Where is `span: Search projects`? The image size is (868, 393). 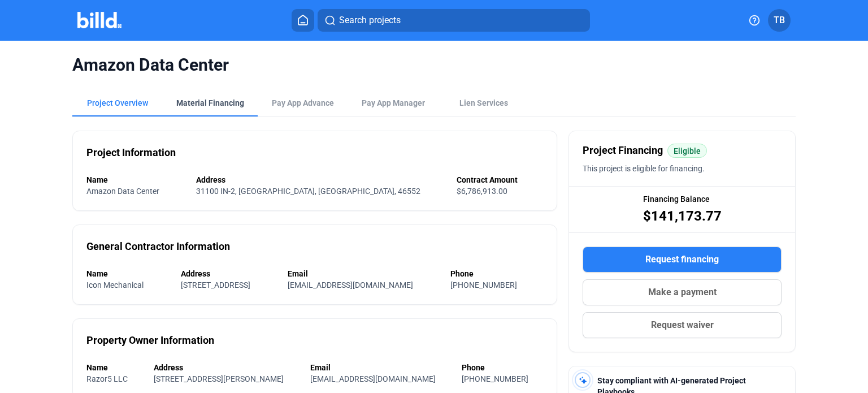 span: Search projects is located at coordinates (369, 21).